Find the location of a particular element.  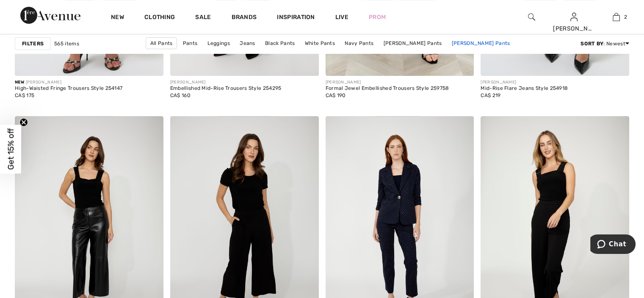

a: Black Pants is located at coordinates (280, 43).